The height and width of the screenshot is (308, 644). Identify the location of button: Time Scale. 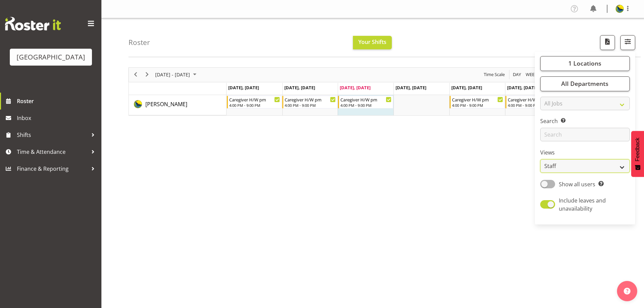
(494, 75).